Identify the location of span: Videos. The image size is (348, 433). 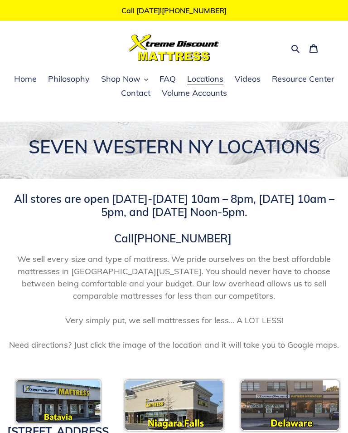
(248, 79).